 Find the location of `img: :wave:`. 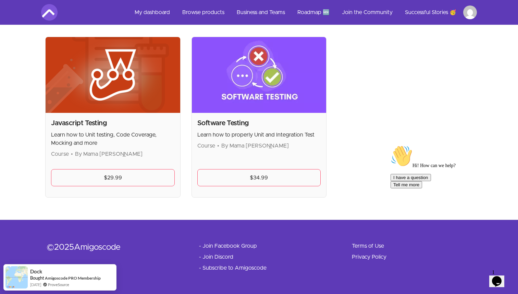

img: :wave: is located at coordinates (14, 14).